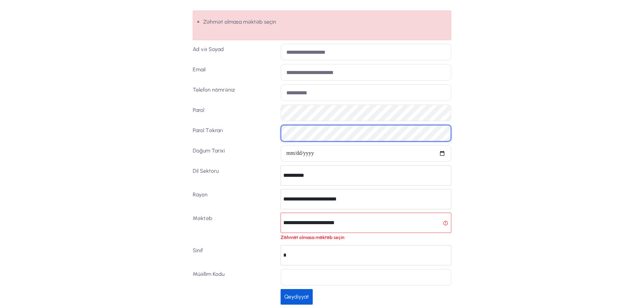 This screenshot has width=644, height=308. Describe the element at coordinates (234, 199) in the screenshot. I see `label: Rayon` at that location.